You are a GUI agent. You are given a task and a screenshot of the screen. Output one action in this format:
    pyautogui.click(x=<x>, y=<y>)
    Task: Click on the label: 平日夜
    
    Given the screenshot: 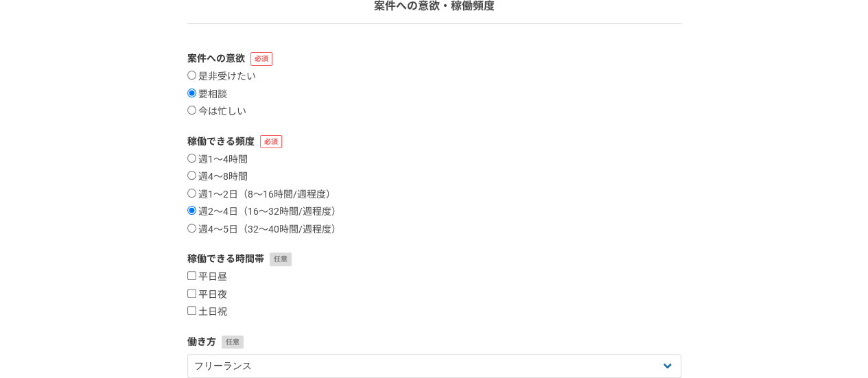 What is the action you would take?
    pyautogui.click(x=207, y=294)
    